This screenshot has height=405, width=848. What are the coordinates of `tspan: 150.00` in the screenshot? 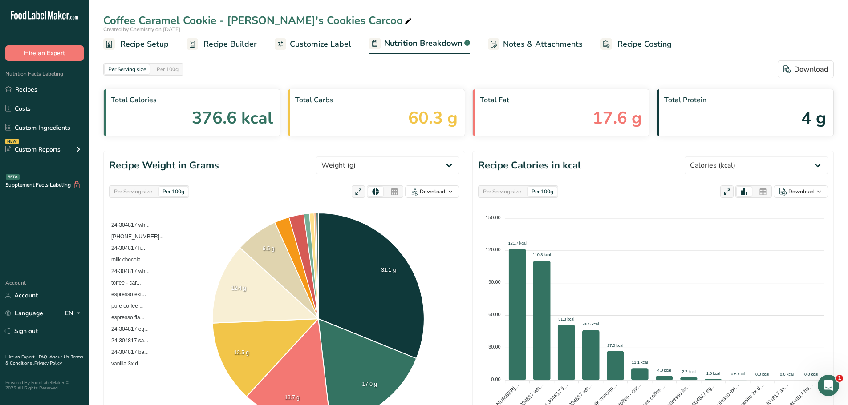 It's located at (493, 218).